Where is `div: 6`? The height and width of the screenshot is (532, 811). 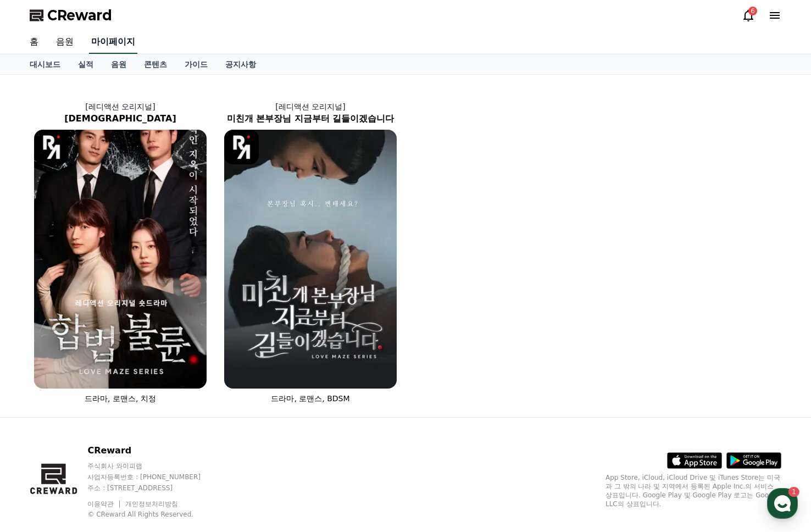 div: 6 is located at coordinates (753, 11).